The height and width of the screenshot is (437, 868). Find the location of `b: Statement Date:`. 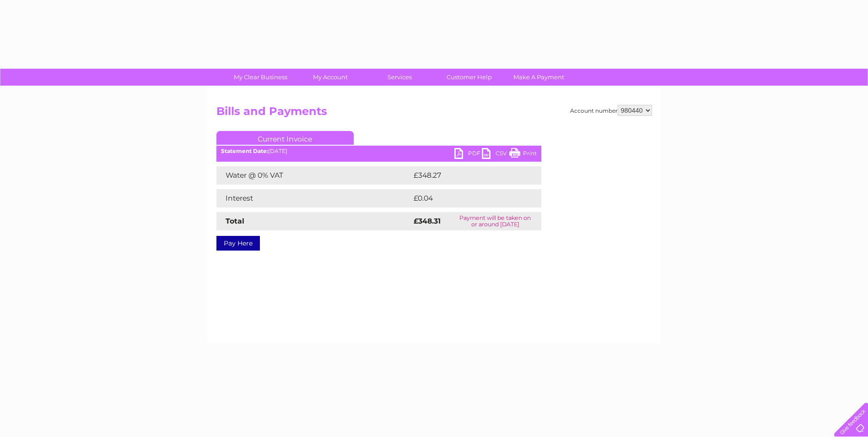

b: Statement Date: is located at coordinates (244, 151).